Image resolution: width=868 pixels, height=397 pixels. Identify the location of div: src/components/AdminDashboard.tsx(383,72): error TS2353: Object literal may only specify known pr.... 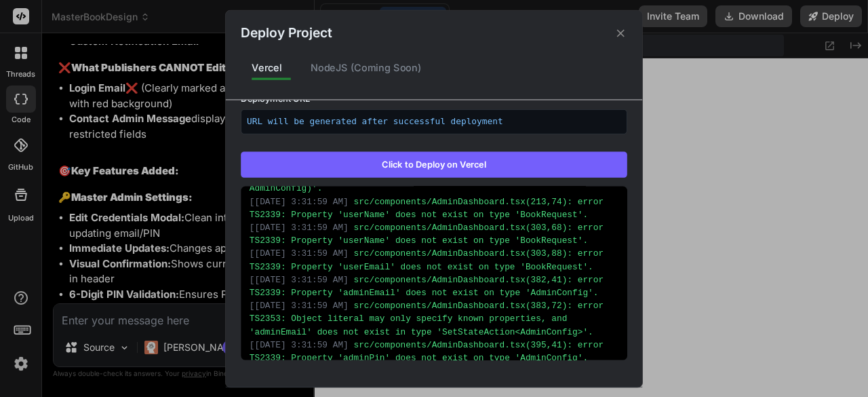
(434, 319).